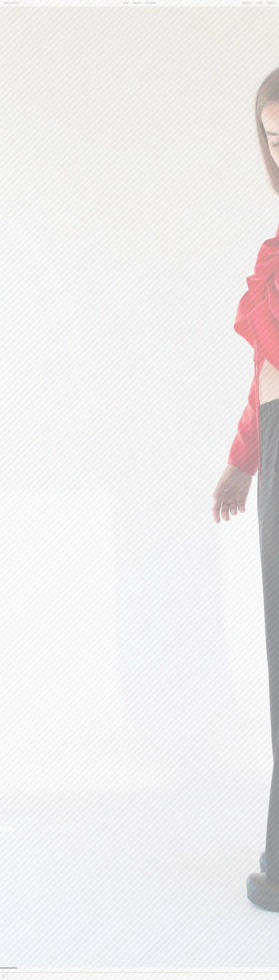  What do you see at coordinates (137, 3) in the screenshot?
I see `summary: About` at bounding box center [137, 3].